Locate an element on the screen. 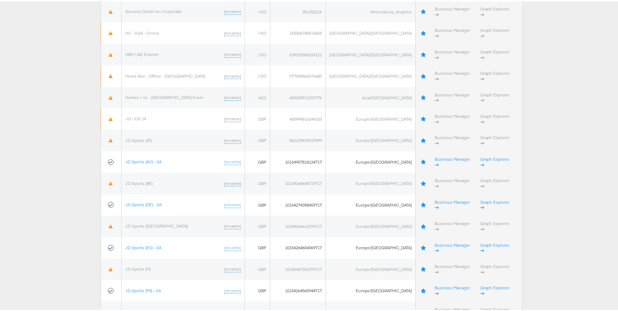 This screenshot has height=311, width=618. td: 155006748415869 is located at coordinates (298, 31).